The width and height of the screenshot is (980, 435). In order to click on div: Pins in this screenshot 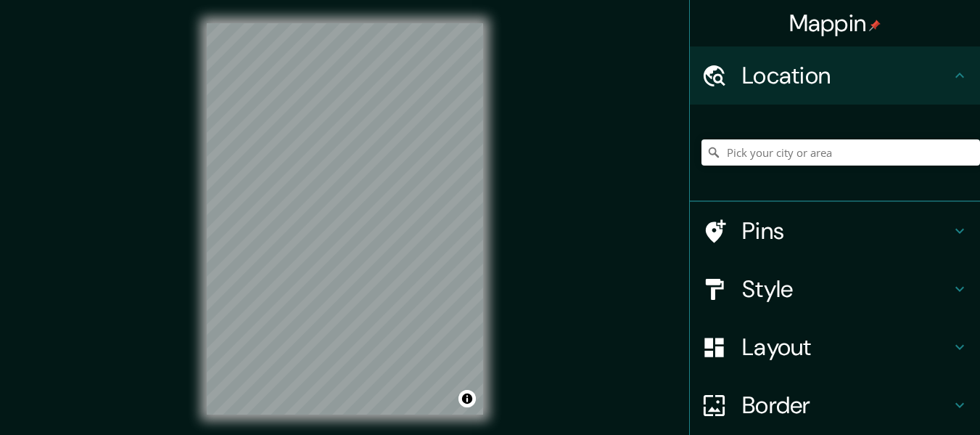, I will do `click(835, 231)`.